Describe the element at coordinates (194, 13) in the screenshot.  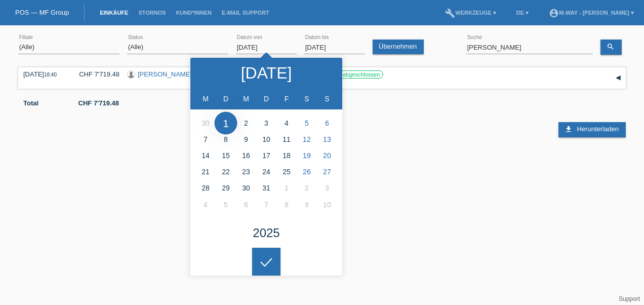
I see `a: Kund*innen` at that location.